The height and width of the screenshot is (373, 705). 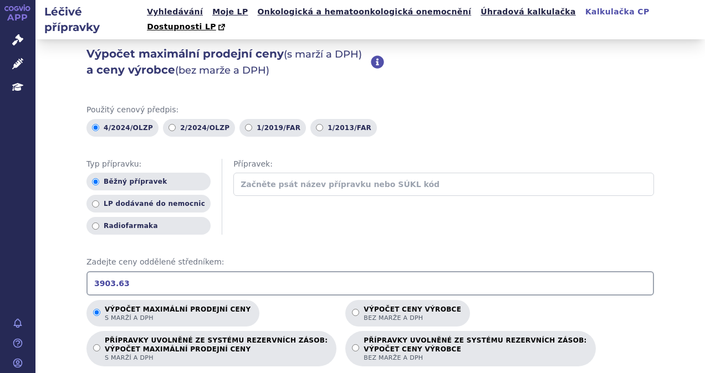 What do you see at coordinates (95, 182) in the screenshot?
I see `input: Běžný přípravek` at bounding box center [95, 182].